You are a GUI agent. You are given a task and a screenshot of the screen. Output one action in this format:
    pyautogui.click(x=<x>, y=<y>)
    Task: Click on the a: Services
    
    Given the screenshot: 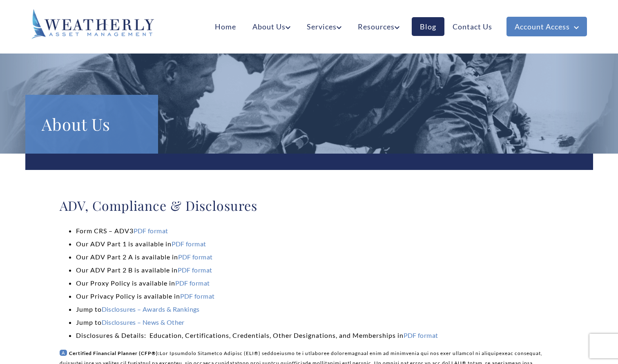 What is the action you would take?
    pyautogui.click(x=324, y=27)
    